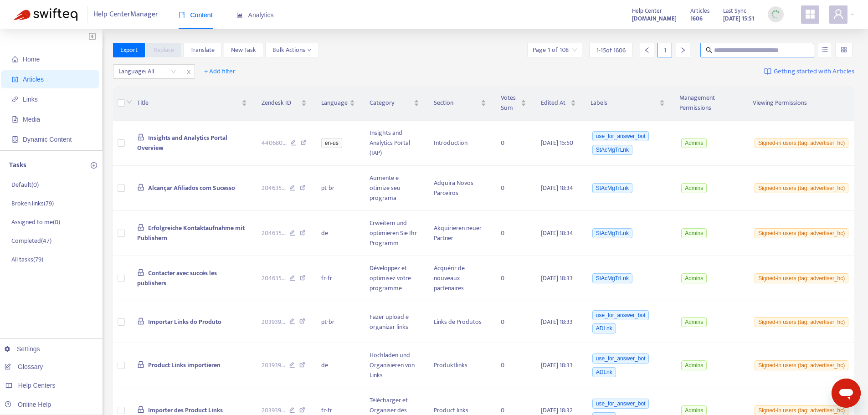  I want to click on td: fr-fr, so click(338, 278).